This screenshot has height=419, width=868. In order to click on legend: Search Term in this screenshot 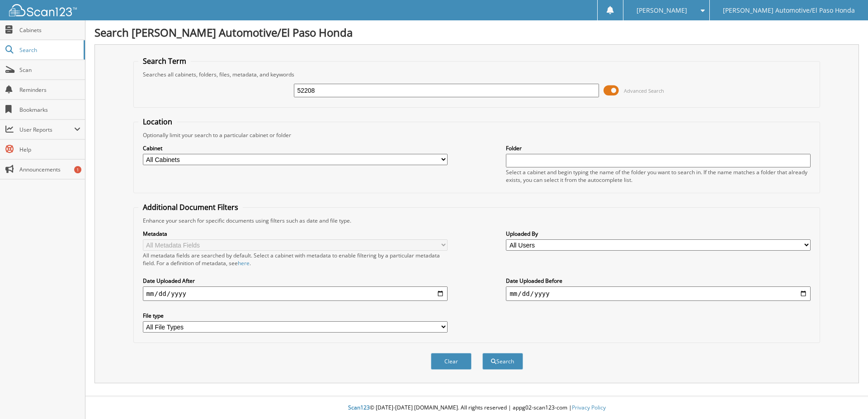, I will do `click(165, 61)`.